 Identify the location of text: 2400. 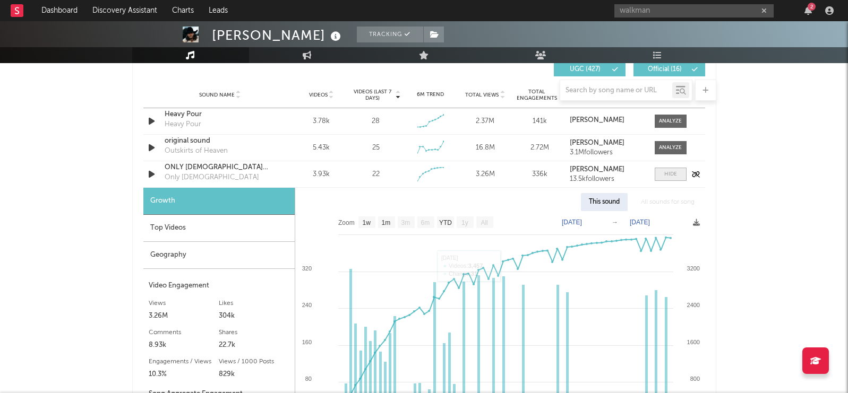
(693, 305).